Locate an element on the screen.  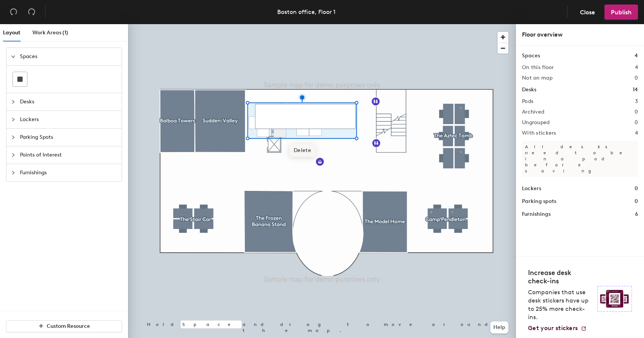
span: Custom Resource is located at coordinates (68, 326).